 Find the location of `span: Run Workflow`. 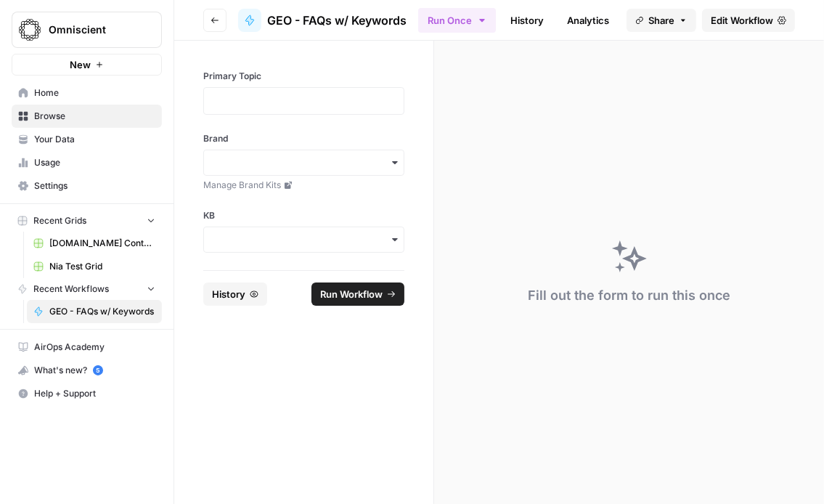

span: Run Workflow is located at coordinates (351, 294).